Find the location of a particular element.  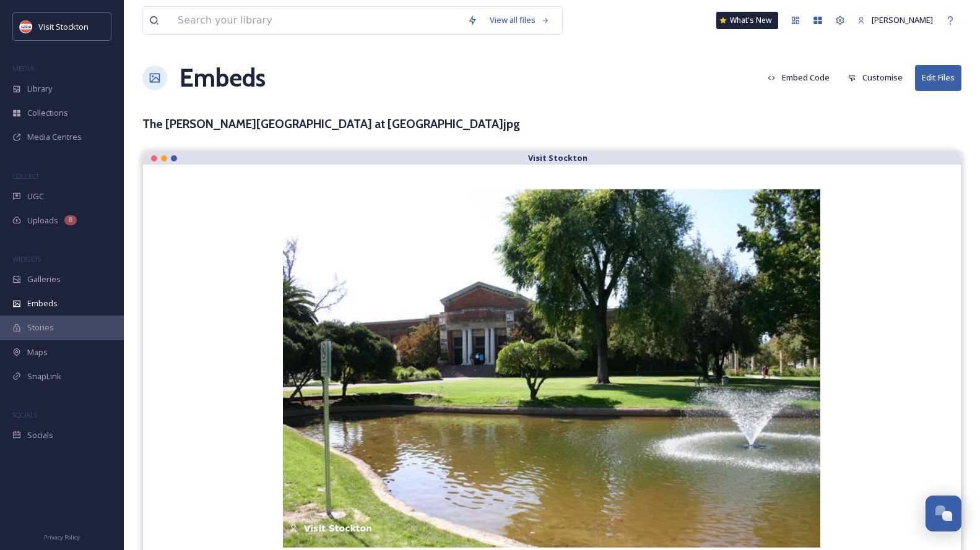

span: Uploads is located at coordinates (43, 220).